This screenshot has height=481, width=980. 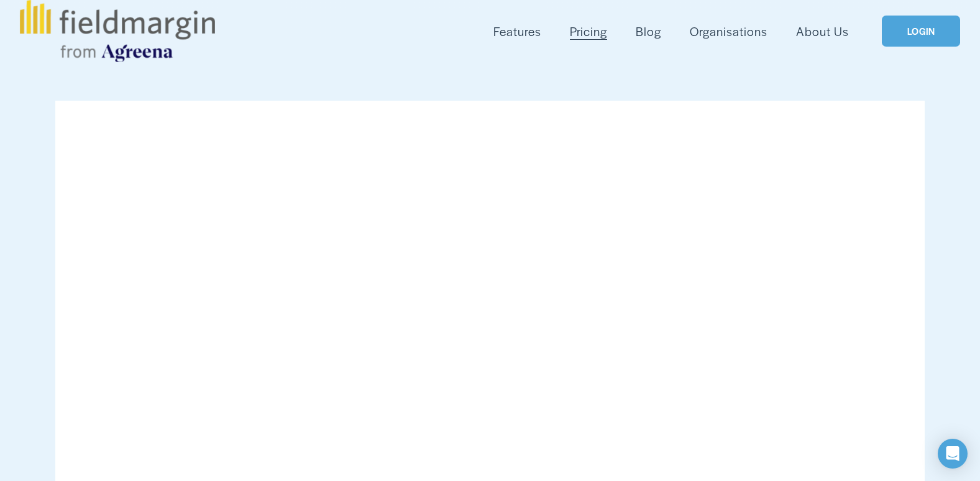 What do you see at coordinates (648, 31) in the screenshot?
I see `a: Blog` at bounding box center [648, 31].